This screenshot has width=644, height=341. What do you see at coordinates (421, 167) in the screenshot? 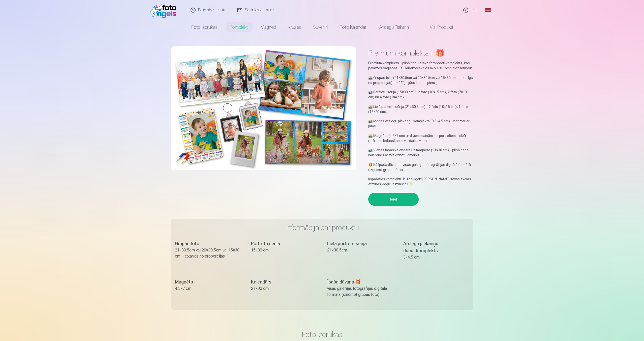
I see `p: 🎁 Kā īpaša dāvana – visas galerijas fotogrāfijas digitālā formātā (izņemot grupas foto).` at bounding box center [421, 167].